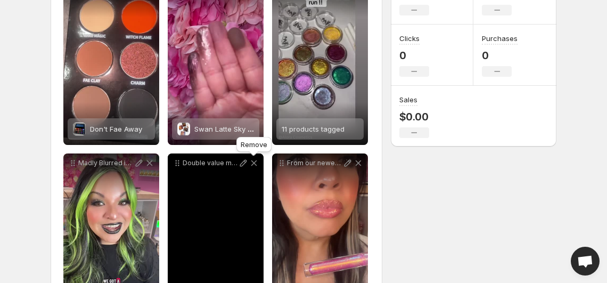 Image resolution: width=607 pixels, height=283 pixels. Describe the element at coordinates (210, 163) in the screenshot. I see `p: Double value makeup mystery boxes This one is a vibe in color box` at that location.